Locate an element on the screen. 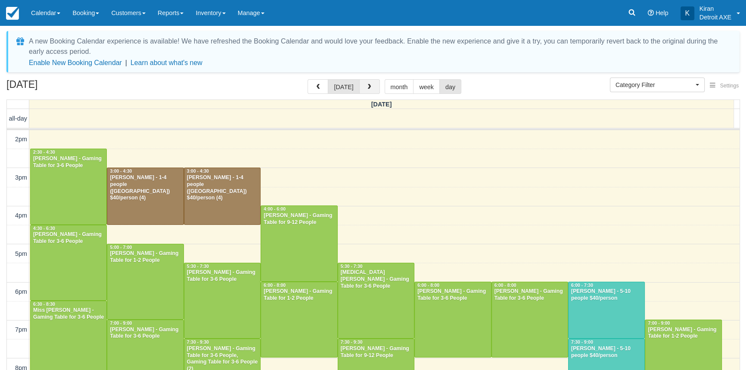 This screenshot has width=746, height=370. button: day is located at coordinates (450, 87).